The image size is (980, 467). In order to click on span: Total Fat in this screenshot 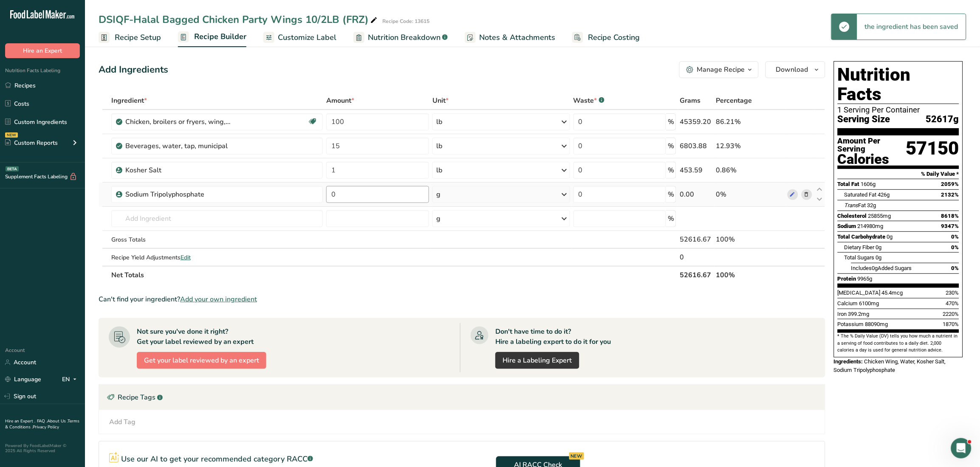, I will do `click(849, 184)`.